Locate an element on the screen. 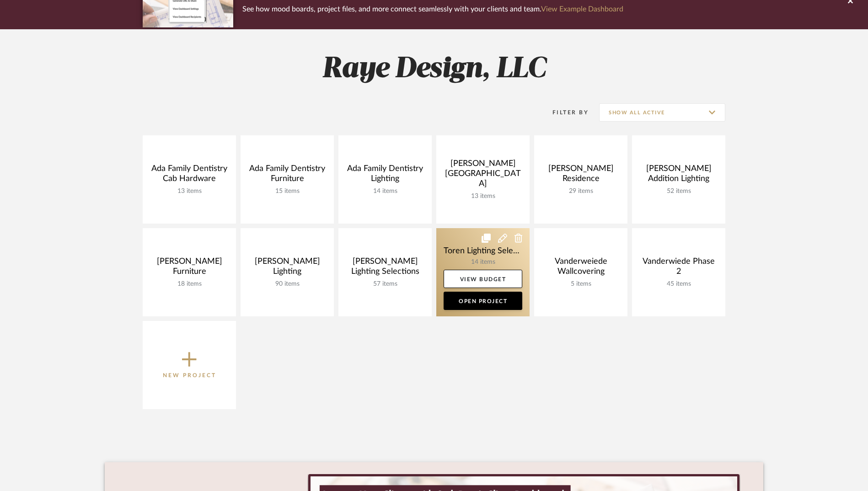 This screenshot has width=868, height=491. div: Vanderweiede Wallcovering is located at coordinates (581, 269).